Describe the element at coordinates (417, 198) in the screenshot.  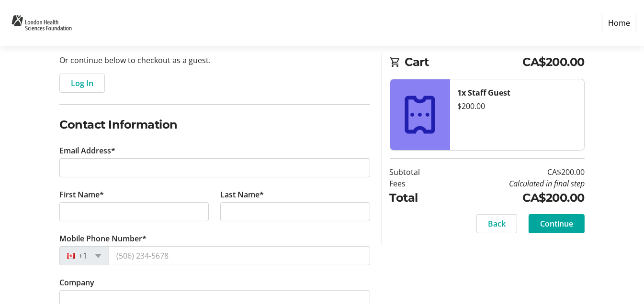
I see `td: Total` at that location.